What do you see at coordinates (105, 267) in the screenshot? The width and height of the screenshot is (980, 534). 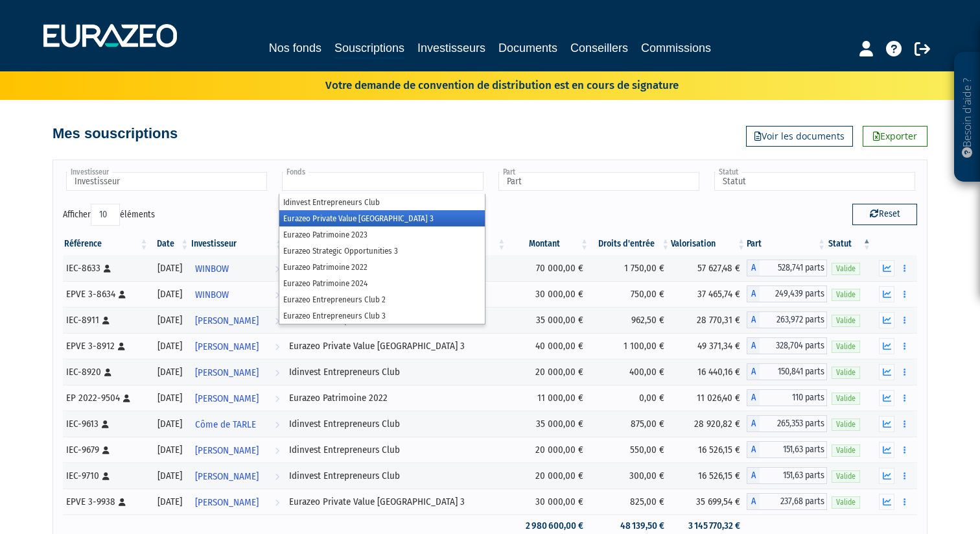 I see `div: IEC-8633` at bounding box center [105, 267].